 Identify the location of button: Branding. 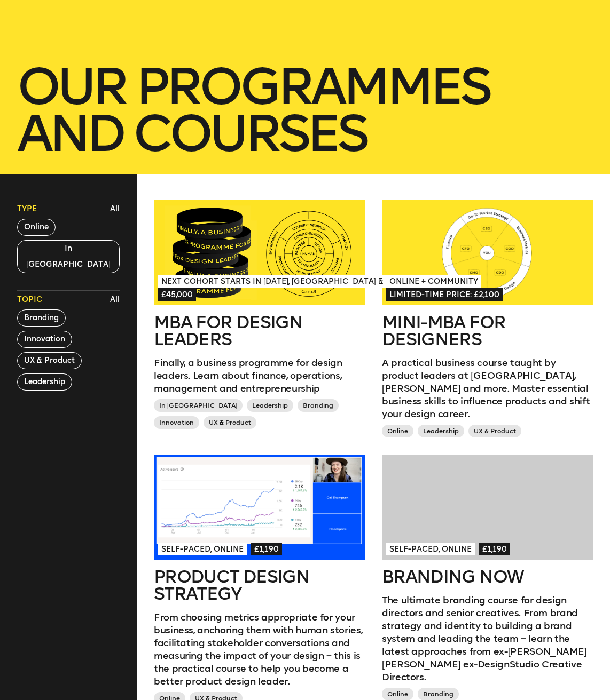
(41, 318).